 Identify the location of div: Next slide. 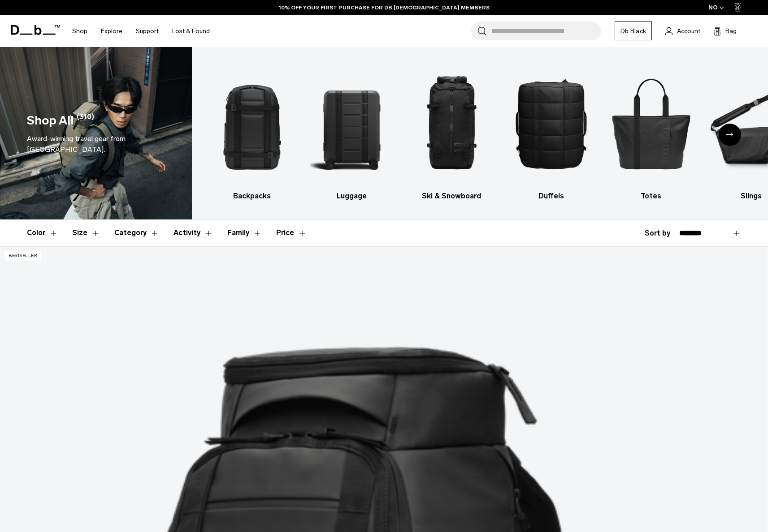
(730, 135).